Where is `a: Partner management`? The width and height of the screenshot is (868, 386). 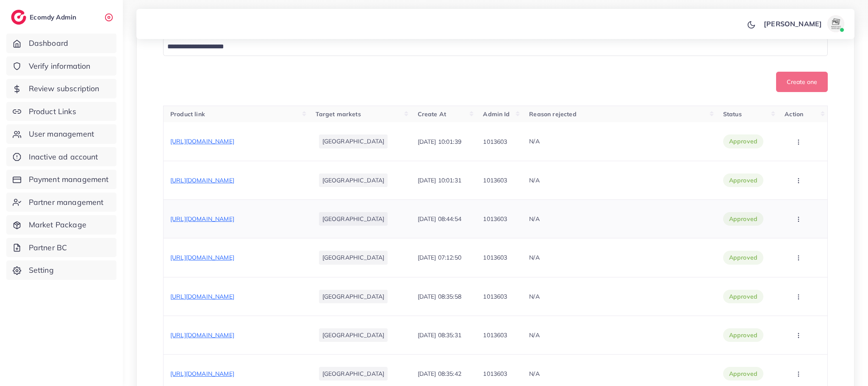 a: Partner management is located at coordinates (61, 202).